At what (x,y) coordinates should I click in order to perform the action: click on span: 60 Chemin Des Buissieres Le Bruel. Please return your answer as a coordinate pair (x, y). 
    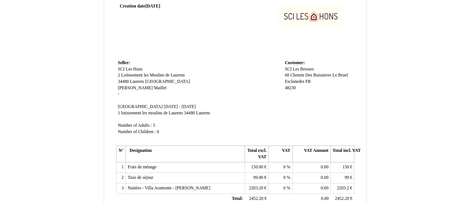
    Looking at the image, I should click on (316, 75).